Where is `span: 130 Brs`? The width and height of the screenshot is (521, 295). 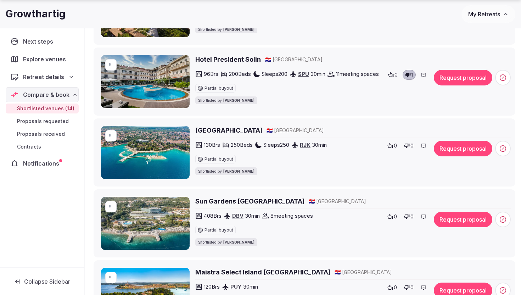
span: 130 Brs is located at coordinates (212, 145).